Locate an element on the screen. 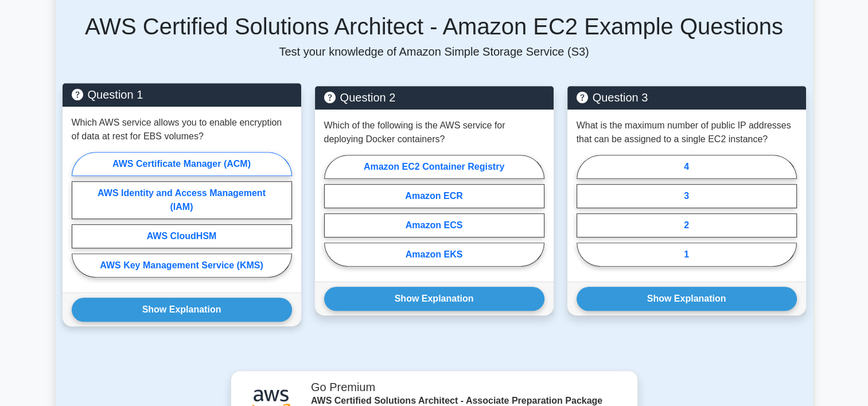  label: Amazon EKS is located at coordinates (434, 254).